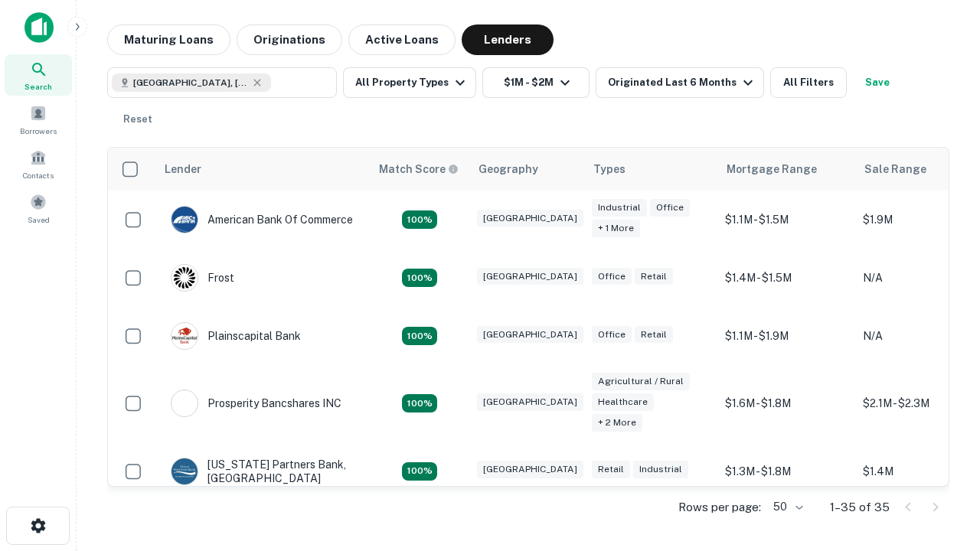  What do you see at coordinates (38, 75) in the screenshot?
I see `div: Search` at bounding box center [38, 75].